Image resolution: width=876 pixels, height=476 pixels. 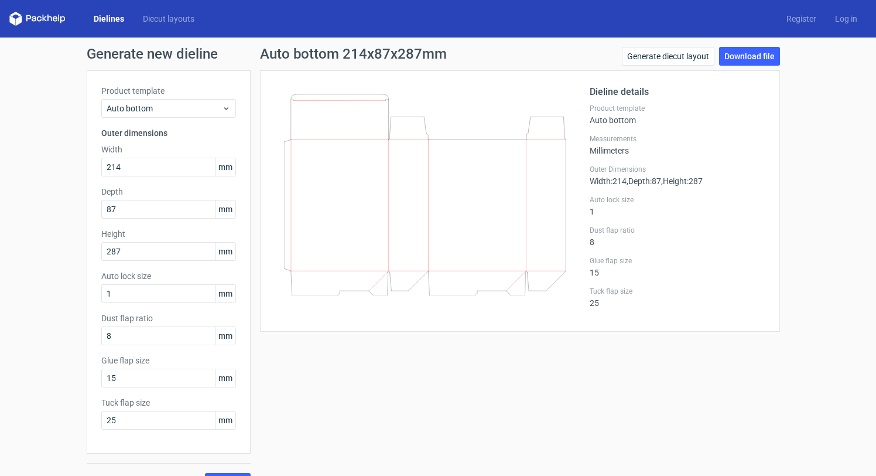 What do you see at coordinates (846, 19) in the screenshot?
I see `a: Log in` at bounding box center [846, 19].